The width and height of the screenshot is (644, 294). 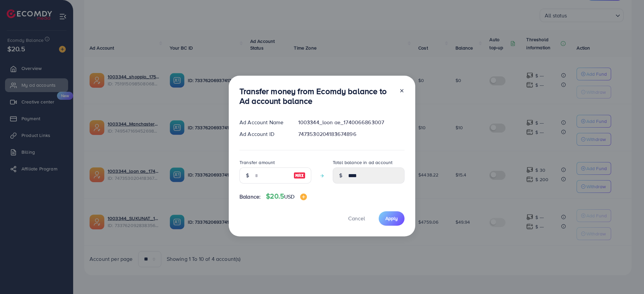 I want to click on button: Cancel, so click(x=357, y=219).